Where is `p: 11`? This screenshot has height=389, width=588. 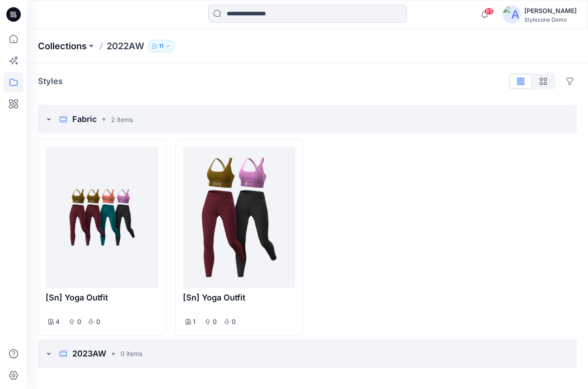
p: 11 is located at coordinates (161, 46).